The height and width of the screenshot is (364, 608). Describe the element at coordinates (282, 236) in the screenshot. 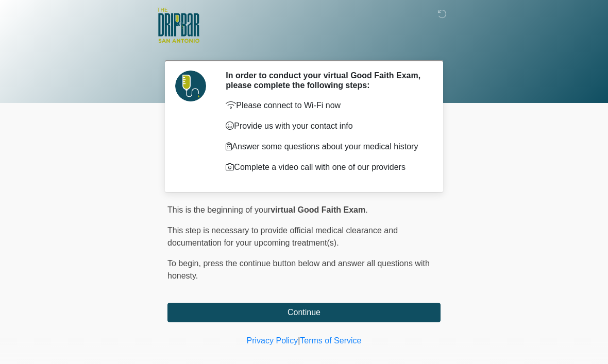

I see `span: This step is necessary to provide official medical clearance and documentation for your upcoming ...` at that location.